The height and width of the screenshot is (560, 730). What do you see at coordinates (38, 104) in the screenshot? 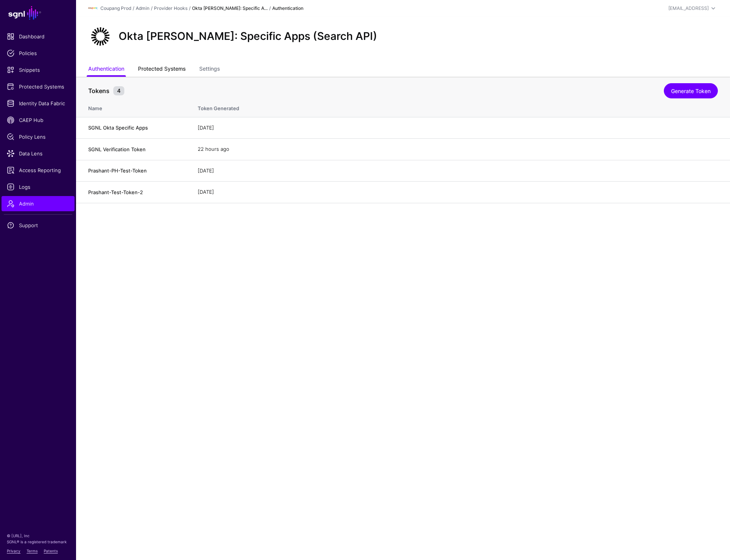
I see `a: Identity Data Fabric` at bounding box center [38, 104].